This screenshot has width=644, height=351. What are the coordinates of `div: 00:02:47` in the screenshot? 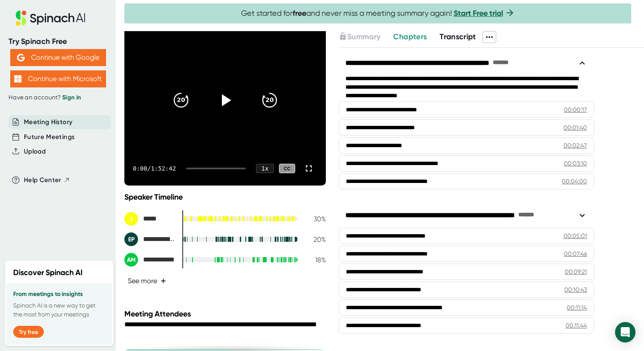 It's located at (575, 145).